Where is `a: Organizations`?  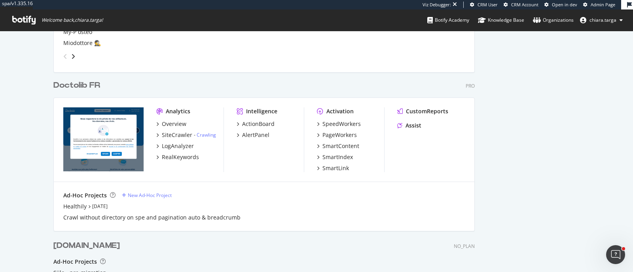
a: Organizations is located at coordinates (553, 20).